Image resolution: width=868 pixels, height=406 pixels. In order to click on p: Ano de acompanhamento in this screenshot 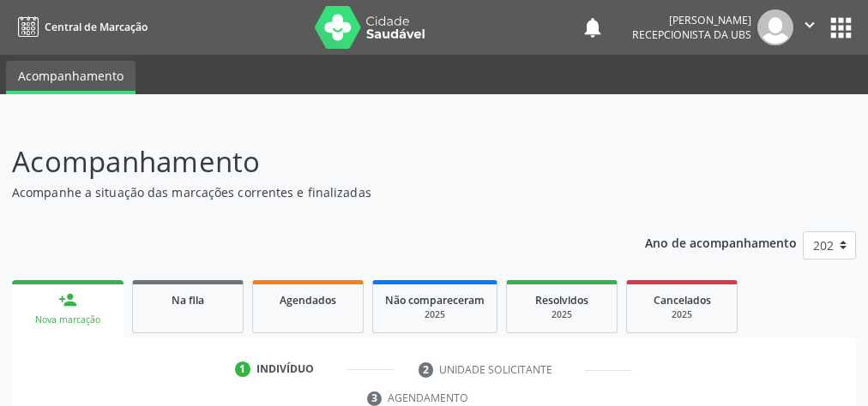, I will do `click(721, 242)`.